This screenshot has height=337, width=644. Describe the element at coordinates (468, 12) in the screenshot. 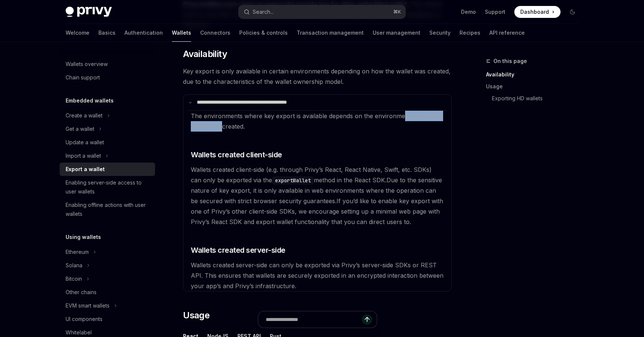

I see `a: Demo` at that location.